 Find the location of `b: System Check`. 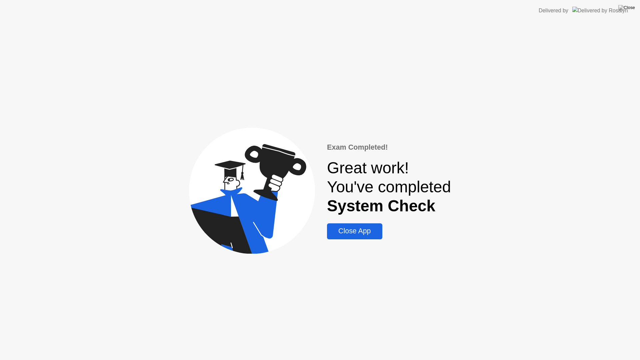

b: System Check is located at coordinates (381, 206).